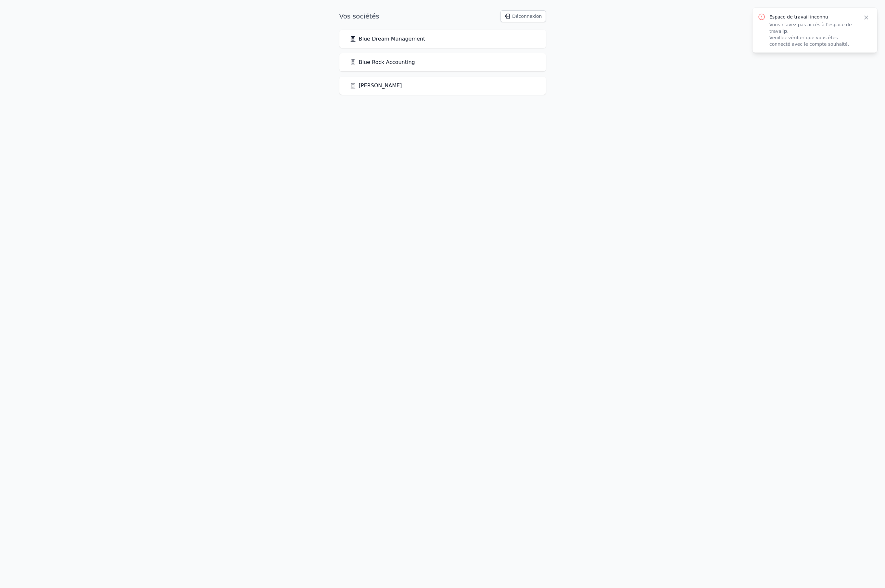 The image size is (885, 588). I want to click on p: Espace de travail inconnu, so click(812, 17).